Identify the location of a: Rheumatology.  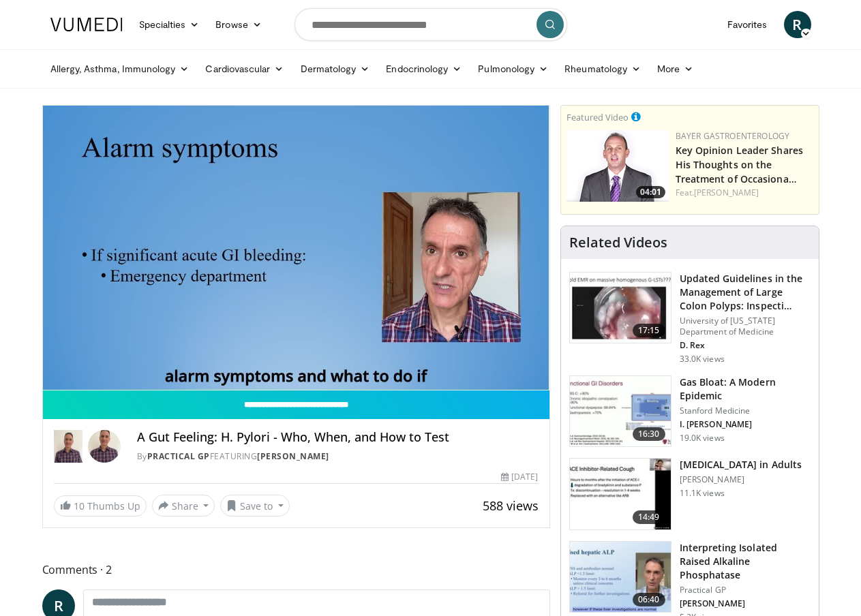
(602, 69).